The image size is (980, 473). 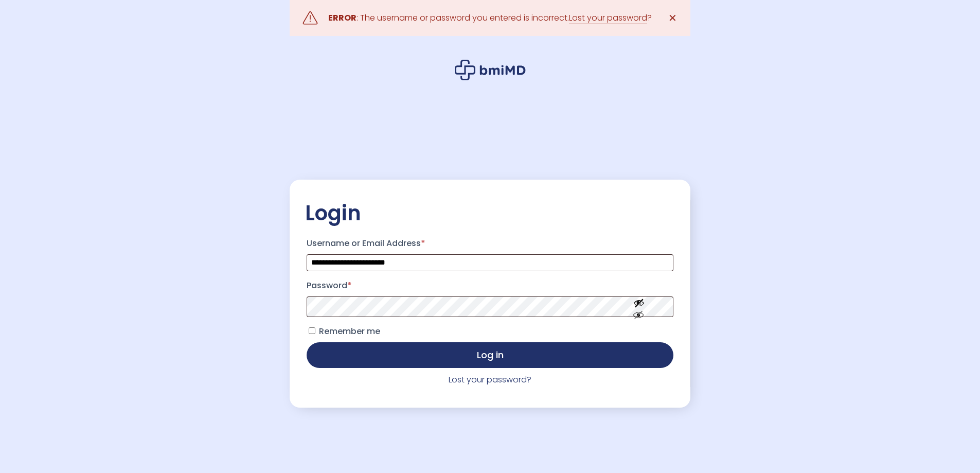 I want to click on label: Username or Email Address, so click(x=490, y=243).